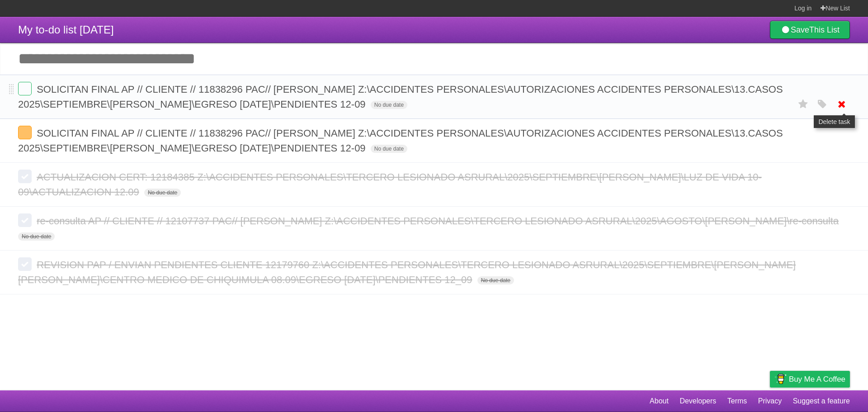 This screenshot has height=412, width=868. What do you see at coordinates (822, 401) in the screenshot?
I see `a: Suggest a feature` at bounding box center [822, 401].